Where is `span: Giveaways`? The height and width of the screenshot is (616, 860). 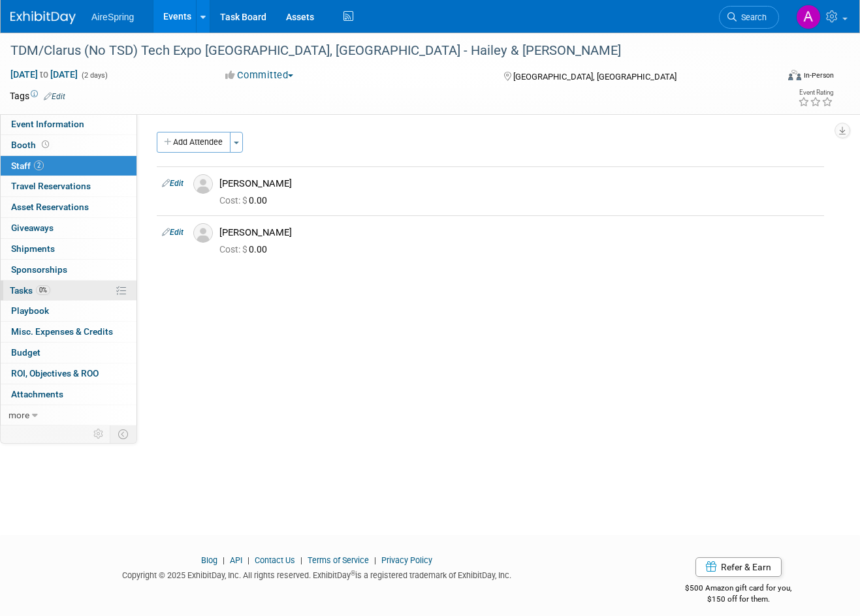
span: Giveaways is located at coordinates (32, 228).